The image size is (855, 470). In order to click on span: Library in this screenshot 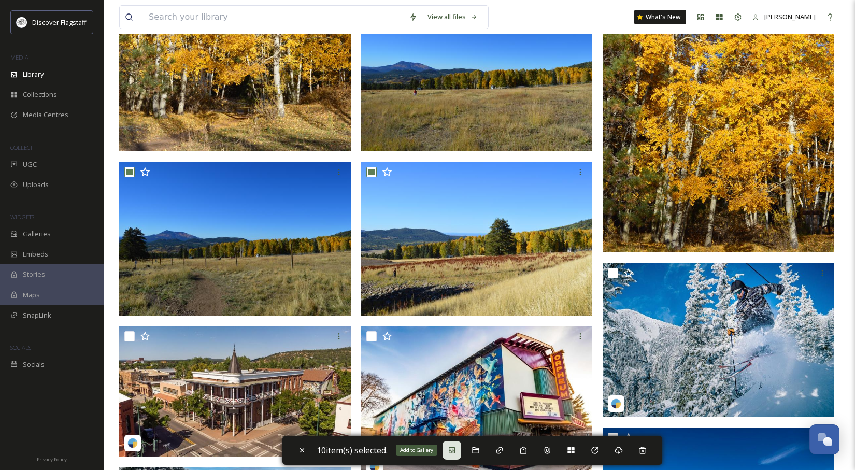, I will do `click(33, 74)`.